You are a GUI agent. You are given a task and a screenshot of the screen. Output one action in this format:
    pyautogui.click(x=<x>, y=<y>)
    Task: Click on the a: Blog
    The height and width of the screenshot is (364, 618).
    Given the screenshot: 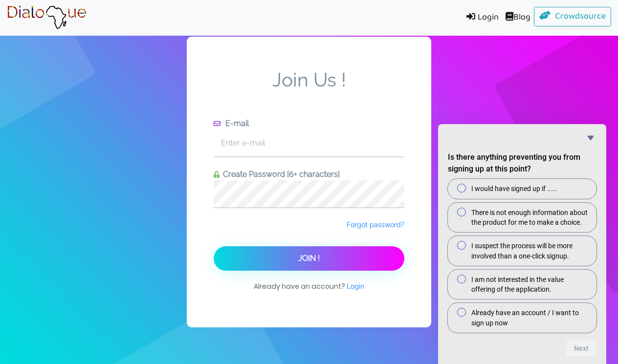 What is the action you would take?
    pyautogui.click(x=517, y=18)
    